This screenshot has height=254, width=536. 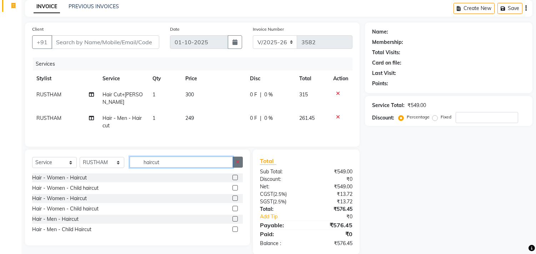 I want to click on div: Total:, so click(x=280, y=209).